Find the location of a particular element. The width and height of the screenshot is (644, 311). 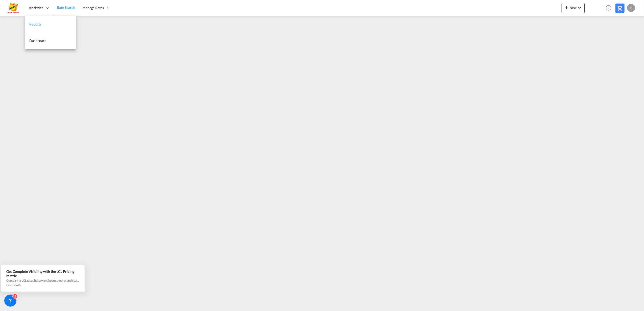

span: Analytics is located at coordinates (36, 8).